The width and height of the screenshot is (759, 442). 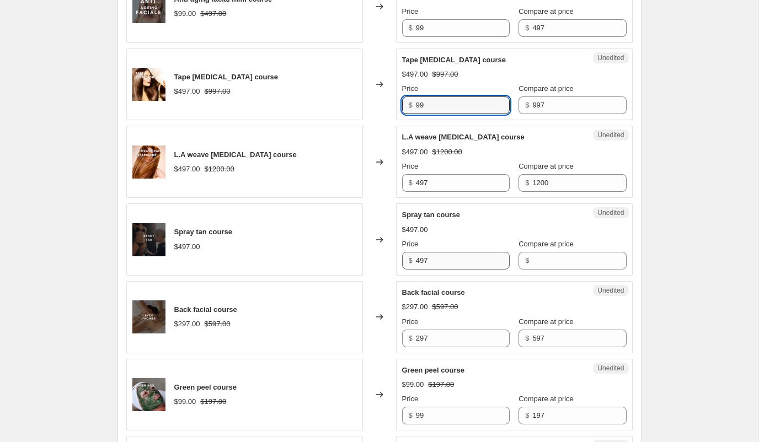 I want to click on img: 98_80x.png, so click(x=149, y=240).